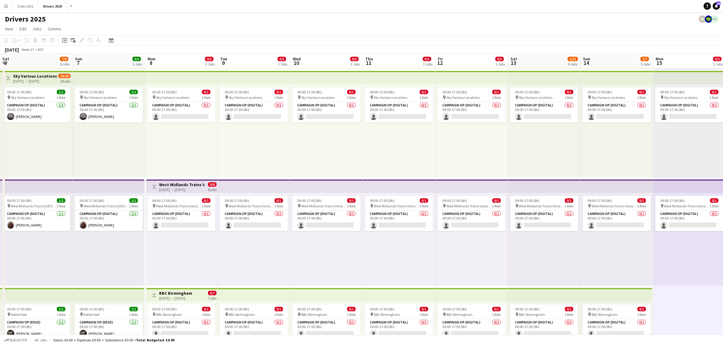 This screenshot has height=345, width=723. I want to click on div: 8 jobs, so click(212, 189).